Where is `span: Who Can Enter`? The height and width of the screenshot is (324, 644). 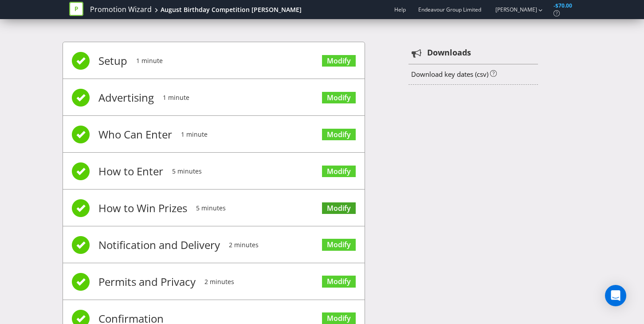 span: Who Can Enter is located at coordinates (135, 135).